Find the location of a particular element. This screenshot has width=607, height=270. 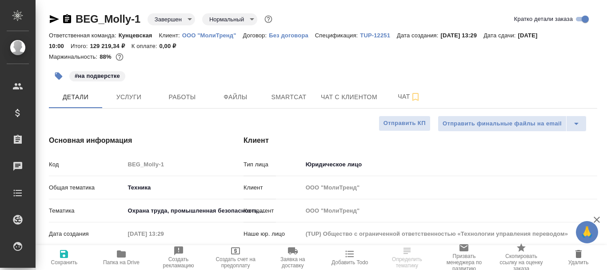

span: Чат is located at coordinates (409, 96).